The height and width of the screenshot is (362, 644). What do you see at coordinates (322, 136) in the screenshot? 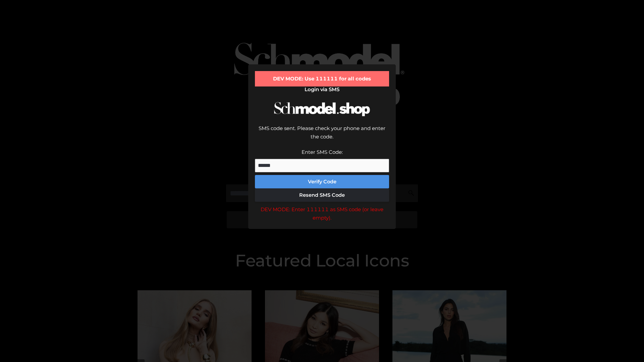
I see `div: SMS code sent. Please check your phone and enter the code.` at bounding box center [322, 136].